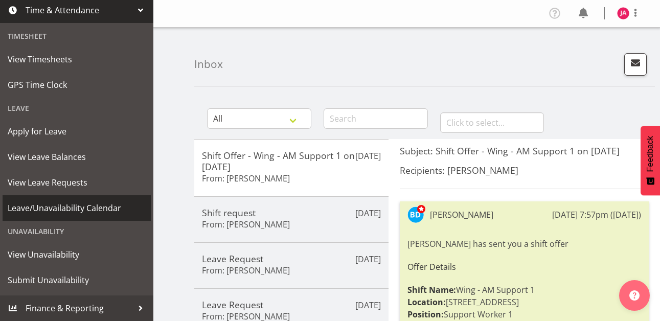  Describe the element at coordinates (493, 123) in the screenshot. I see `input: Click to select...` at that location.